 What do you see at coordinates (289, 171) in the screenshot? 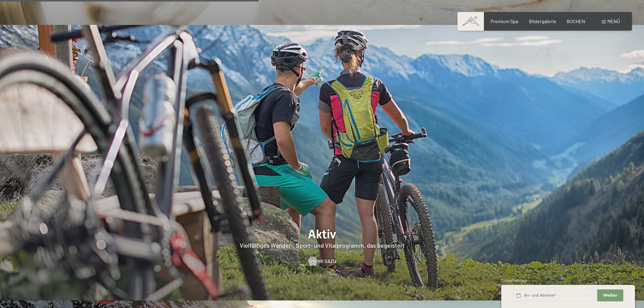
I see `span: Einwilligung Marketing*` at bounding box center [289, 171].